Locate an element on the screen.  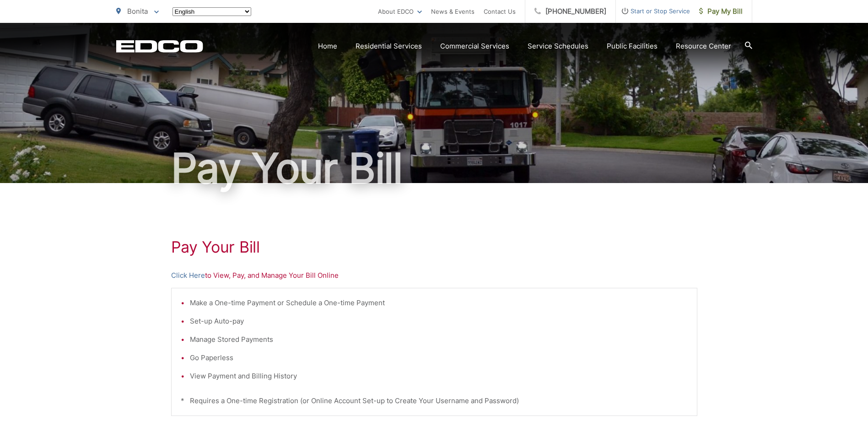
p: to View, Pay, and Manage Your Bill Online is located at coordinates (434, 276).